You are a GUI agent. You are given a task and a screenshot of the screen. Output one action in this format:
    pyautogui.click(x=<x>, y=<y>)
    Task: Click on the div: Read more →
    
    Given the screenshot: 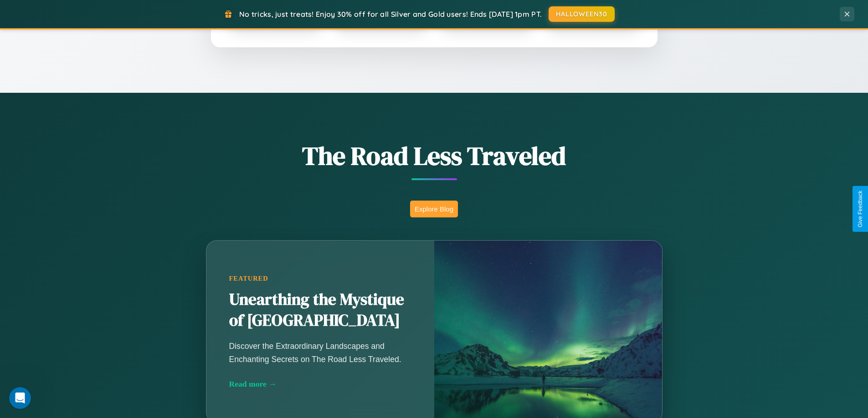 What is the action you would take?
    pyautogui.click(x=320, y=384)
    